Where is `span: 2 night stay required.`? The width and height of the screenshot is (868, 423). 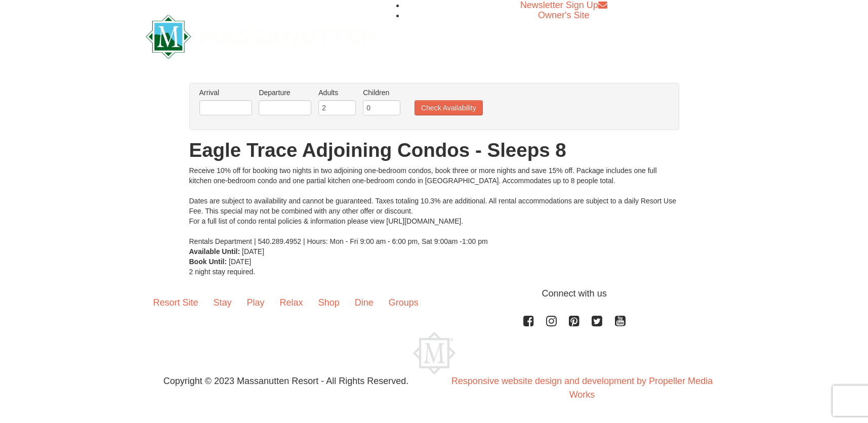
span: 2 night stay required. is located at coordinates (222, 272).